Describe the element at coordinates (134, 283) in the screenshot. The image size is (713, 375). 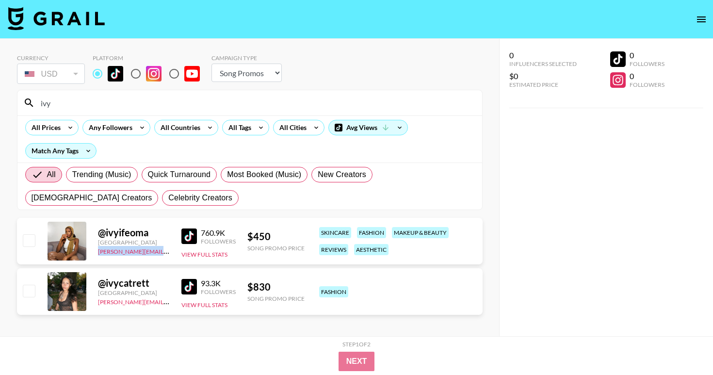
I see `div: @ ivycatrett` at that location.